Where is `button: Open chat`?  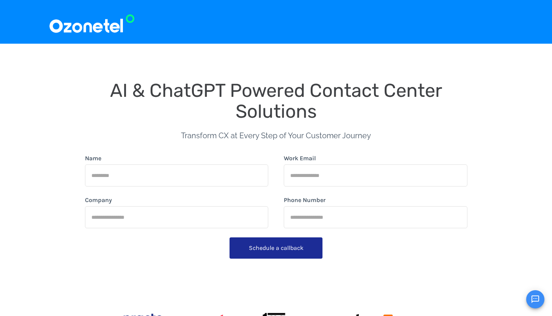
button: Open chat is located at coordinates (535, 299).